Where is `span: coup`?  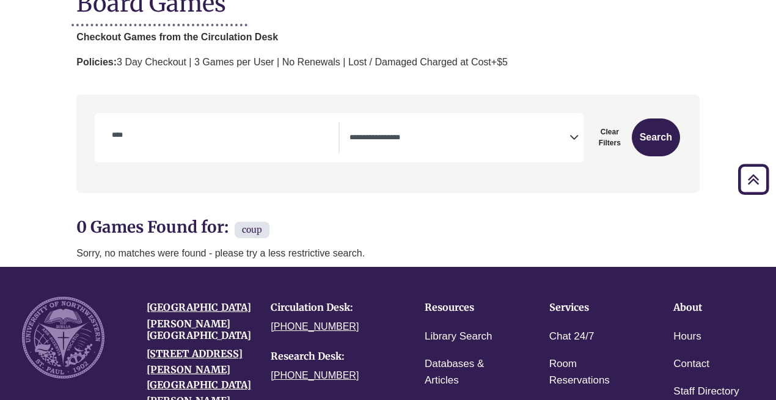 span: coup is located at coordinates (252, 230).